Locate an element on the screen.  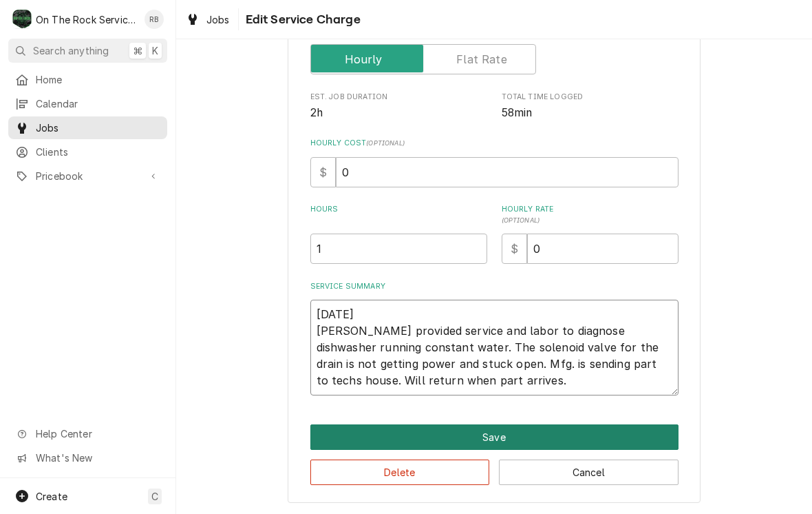
div: Button Group is located at coordinates (494, 454).